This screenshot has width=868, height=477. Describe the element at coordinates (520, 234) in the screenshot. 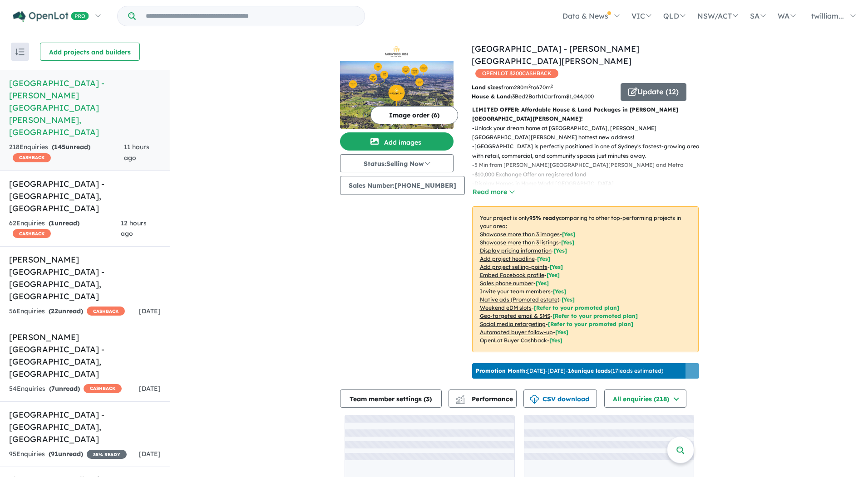

I see `u: Showcase more than 3 images` at that location.